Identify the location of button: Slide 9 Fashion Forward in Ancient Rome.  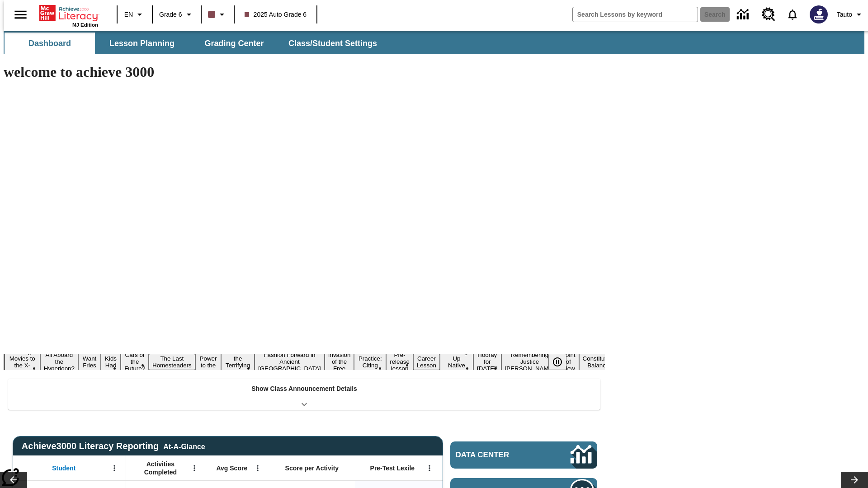
(290, 362).